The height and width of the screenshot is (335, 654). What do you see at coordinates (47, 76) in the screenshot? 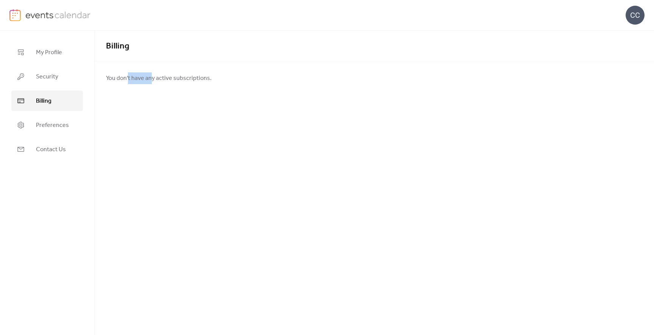
I see `a: Security` at bounding box center [47, 76].